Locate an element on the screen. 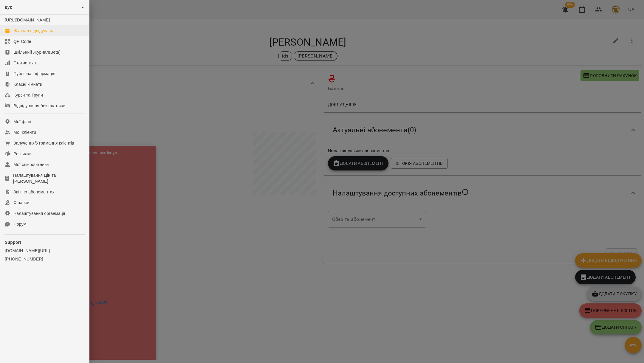 The height and width of the screenshot is (363, 644). div: Залучення/Утримання клієнтів is located at coordinates (44, 143).